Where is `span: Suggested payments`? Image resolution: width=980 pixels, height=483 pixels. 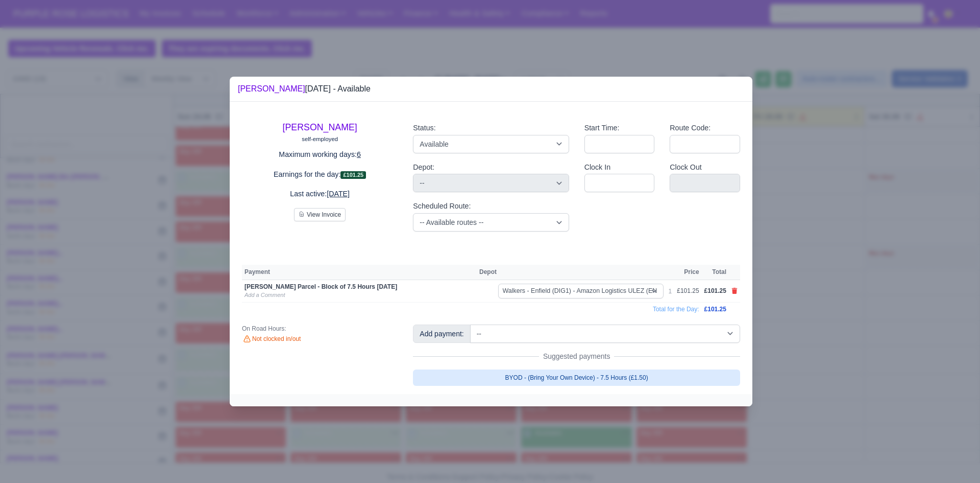
span: Suggested payments is located at coordinates (577, 357).